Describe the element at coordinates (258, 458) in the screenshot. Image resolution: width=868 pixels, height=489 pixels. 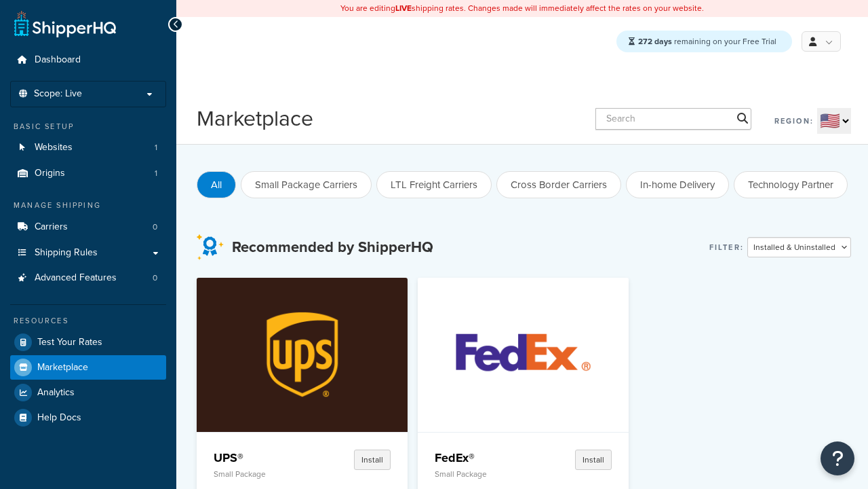
I see `h4: UPS®` at that location.